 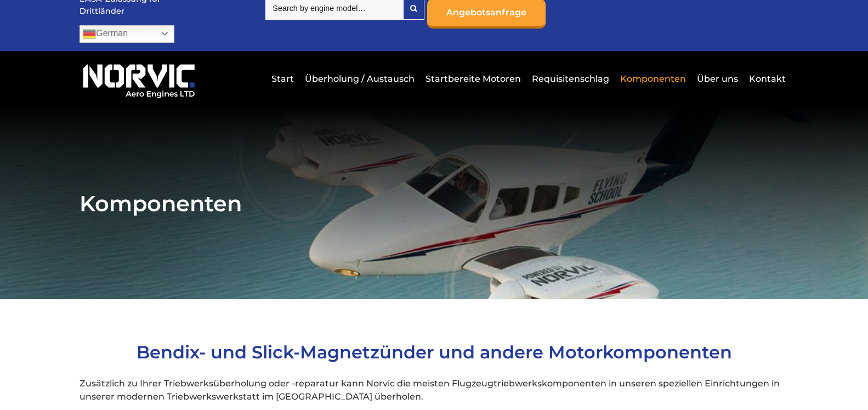 I want to click on img: de, so click(x=90, y=34).